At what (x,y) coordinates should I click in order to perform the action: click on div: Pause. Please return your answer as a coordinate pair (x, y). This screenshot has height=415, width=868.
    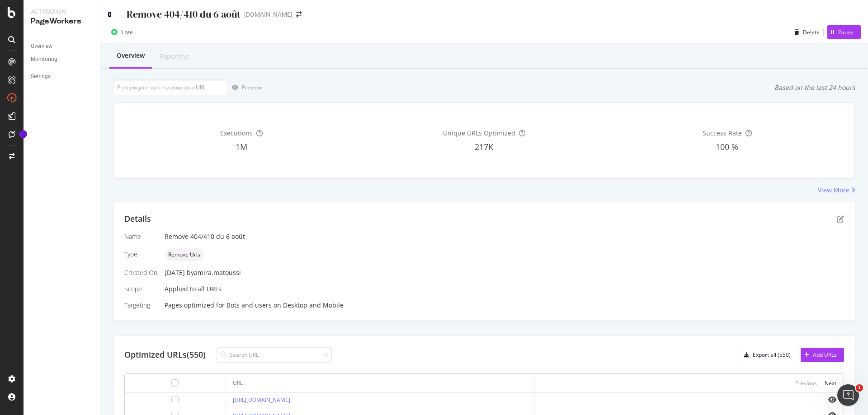
    Looking at the image, I should click on (846, 32).